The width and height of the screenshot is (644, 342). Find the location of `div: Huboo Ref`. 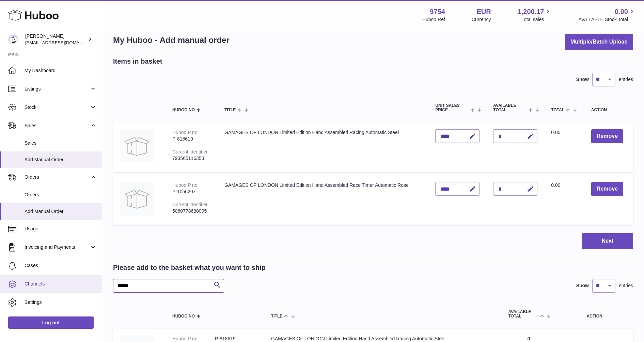

div: Huboo Ref is located at coordinates (434, 19).